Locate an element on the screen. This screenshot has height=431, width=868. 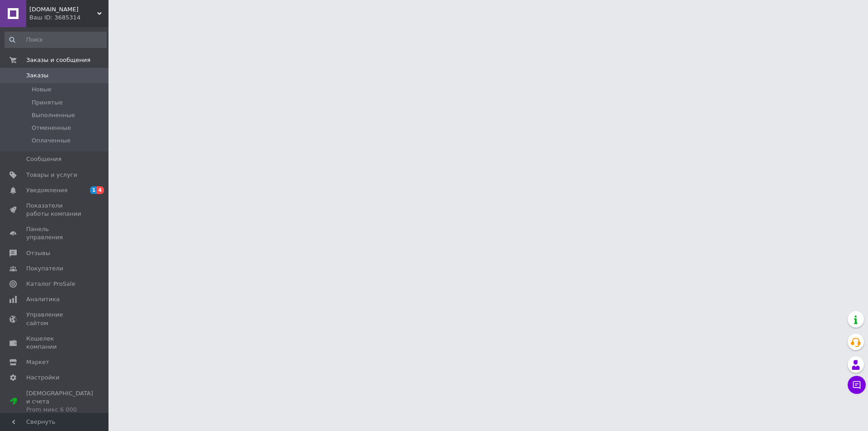
div: Prom микс 6 000 is located at coordinates (60, 410).